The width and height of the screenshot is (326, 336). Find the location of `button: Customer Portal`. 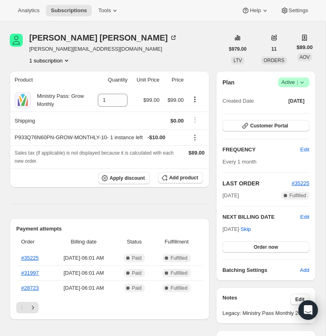

button: Customer Portal is located at coordinates (266, 126).